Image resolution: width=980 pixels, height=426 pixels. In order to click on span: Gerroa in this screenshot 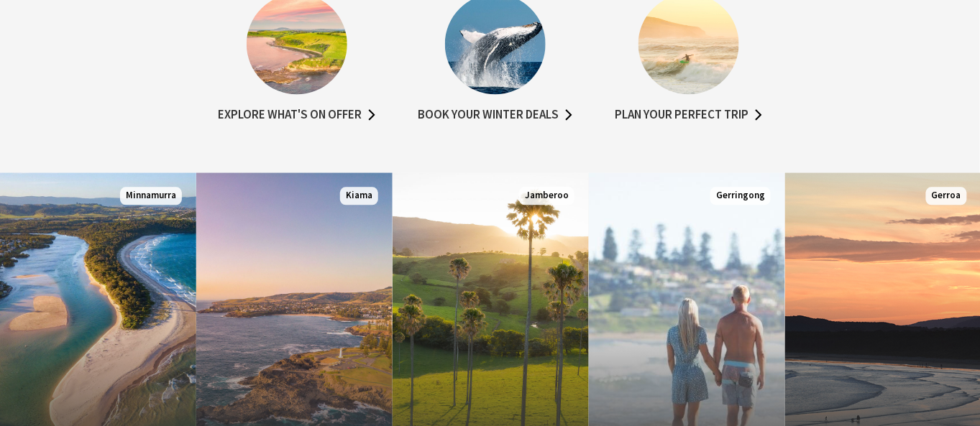, I will do `click(946, 195)`.